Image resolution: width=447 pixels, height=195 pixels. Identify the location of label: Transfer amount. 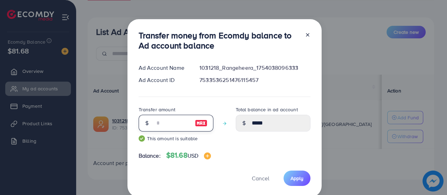
(157, 110).